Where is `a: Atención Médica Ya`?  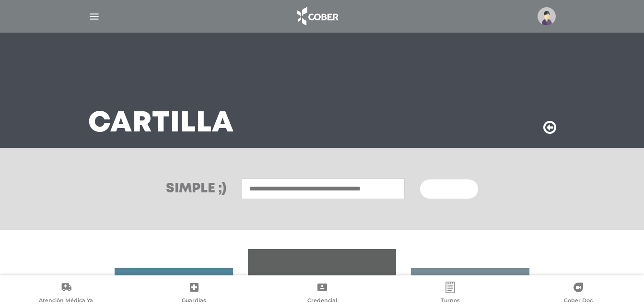
a: Atención Médica Ya is located at coordinates (66, 293).